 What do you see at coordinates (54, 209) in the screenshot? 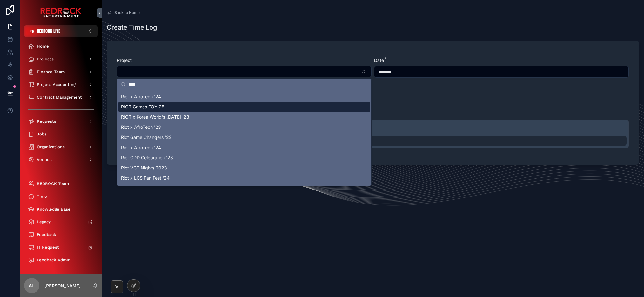
I see `span: Knowledge Base` at bounding box center [54, 209].